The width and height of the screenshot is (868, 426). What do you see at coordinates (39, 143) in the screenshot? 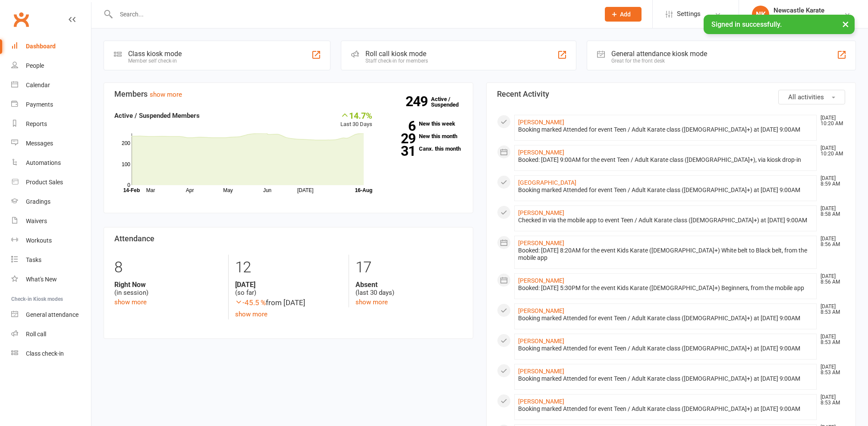
I see `div: Messages` at bounding box center [39, 143].